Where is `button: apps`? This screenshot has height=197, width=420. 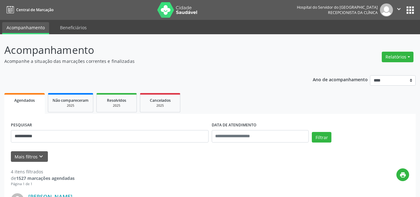
button: apps is located at coordinates (410, 10).